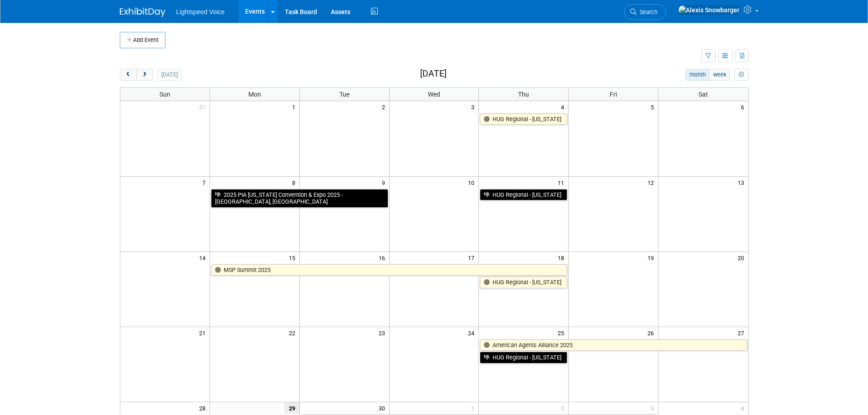 This screenshot has width=868, height=415. What do you see at coordinates (473, 332) in the screenshot?
I see `span: 24` at bounding box center [473, 332].